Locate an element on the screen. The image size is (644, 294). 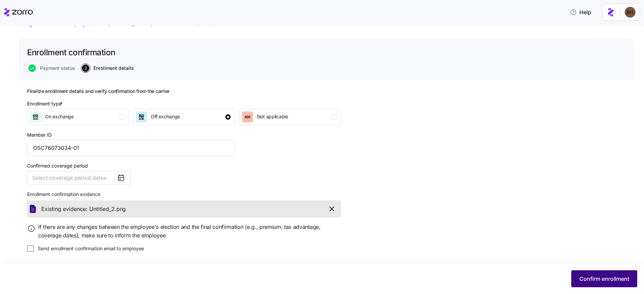
img: c3c218ad70e66eeb89914ccc98a2927c is located at coordinates (630, 12).